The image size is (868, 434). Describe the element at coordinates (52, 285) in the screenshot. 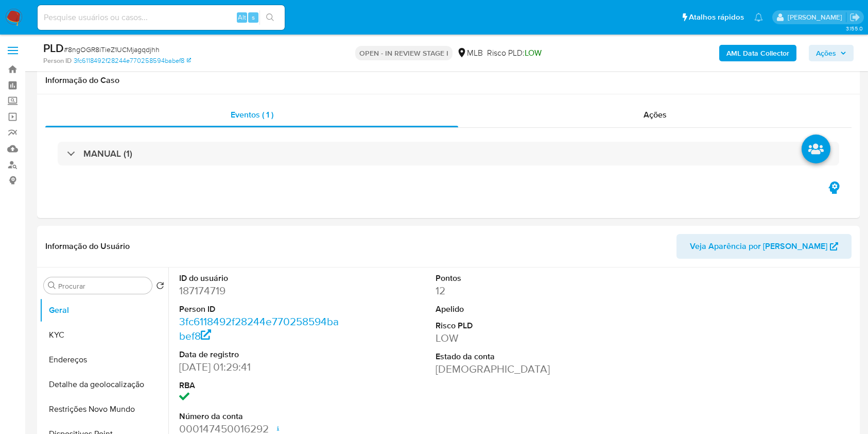

I see `button: Procurar` at that location.